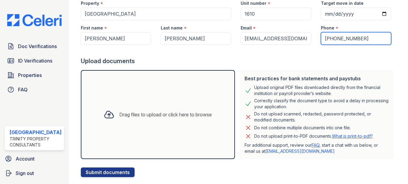 The image size is (408, 184). I want to click on span: Sign out, so click(25, 173).